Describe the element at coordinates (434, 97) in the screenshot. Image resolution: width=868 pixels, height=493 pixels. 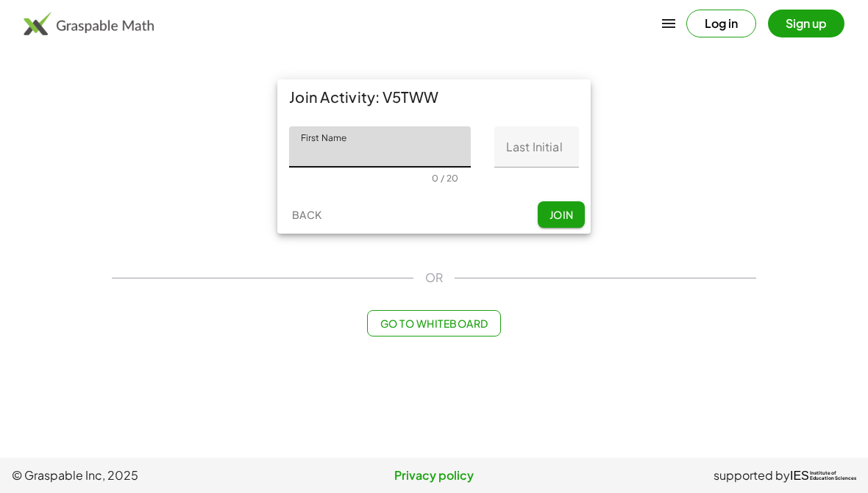
I see `div: Join Activity: V5TWW` at that location.